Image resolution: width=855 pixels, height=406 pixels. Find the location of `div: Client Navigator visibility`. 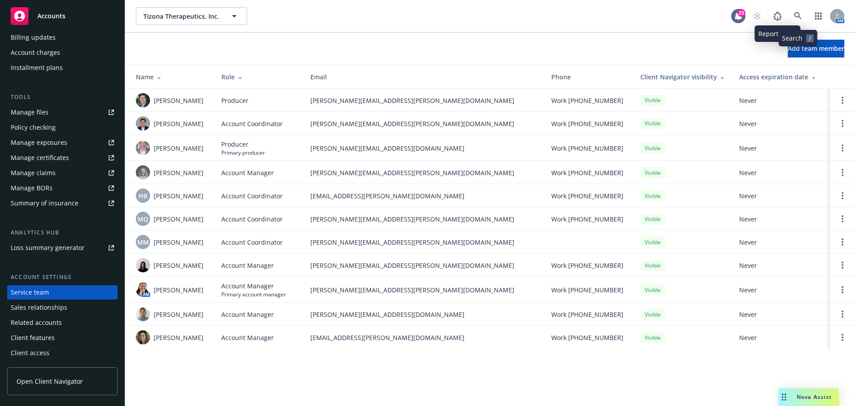

div: Client Navigator visibility is located at coordinates (683, 77).